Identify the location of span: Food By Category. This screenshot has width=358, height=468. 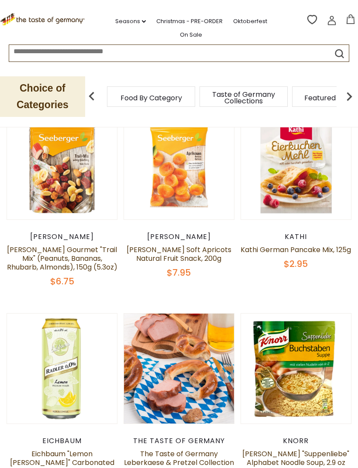
(151, 98).